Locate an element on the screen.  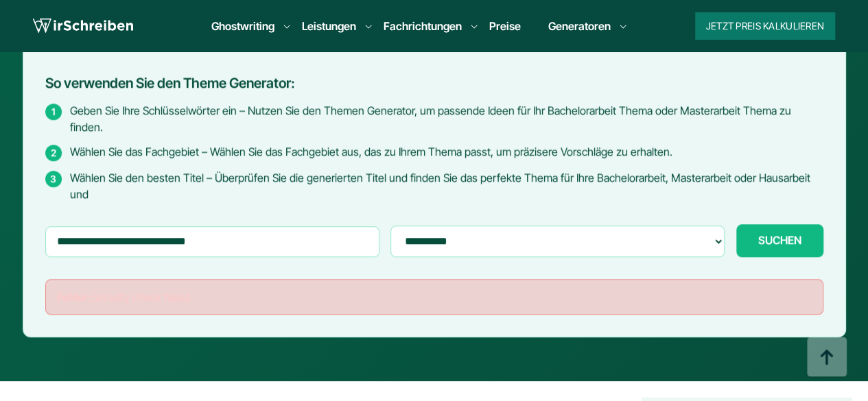
img: logo wirschreiben is located at coordinates (83, 26).